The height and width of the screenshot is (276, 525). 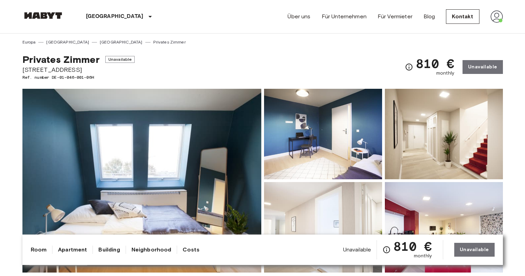 I want to click on a: Blog, so click(x=430, y=17).